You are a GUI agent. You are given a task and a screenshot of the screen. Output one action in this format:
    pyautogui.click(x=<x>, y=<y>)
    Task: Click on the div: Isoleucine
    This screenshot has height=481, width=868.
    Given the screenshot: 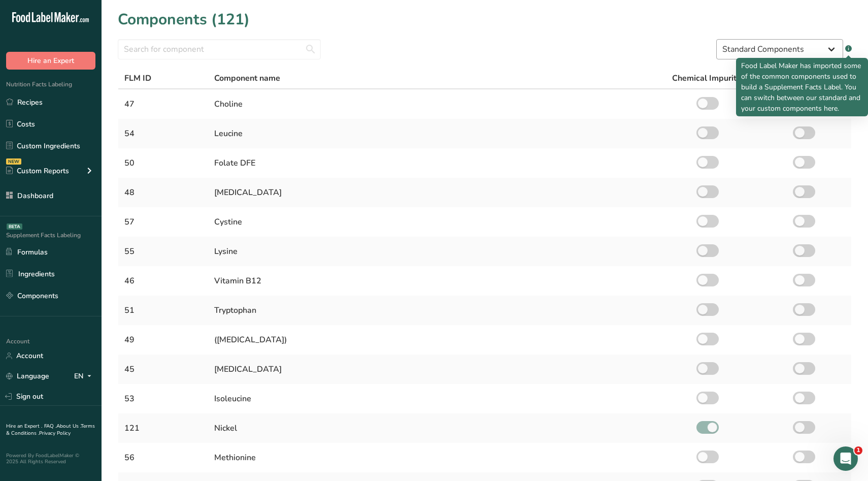 What is the action you would take?
    pyautogui.click(x=432, y=399)
    